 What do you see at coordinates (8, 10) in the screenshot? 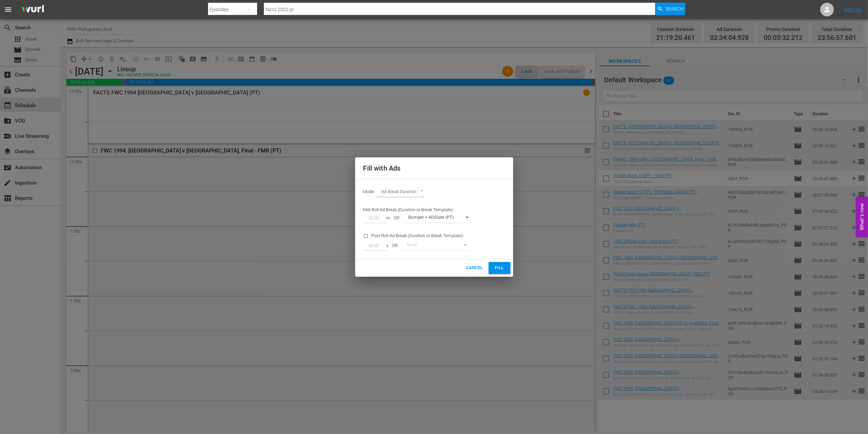
I see `span: menu` at bounding box center [8, 10].